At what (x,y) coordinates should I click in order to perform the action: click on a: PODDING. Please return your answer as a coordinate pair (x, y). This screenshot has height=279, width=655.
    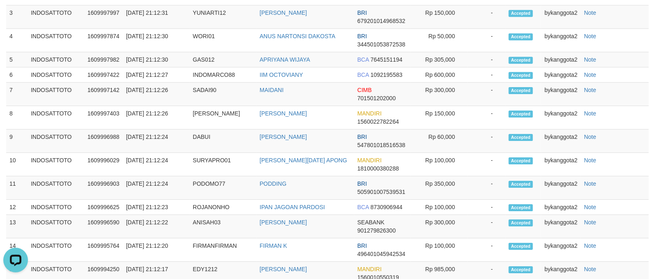
    Looking at the image, I should click on (273, 184).